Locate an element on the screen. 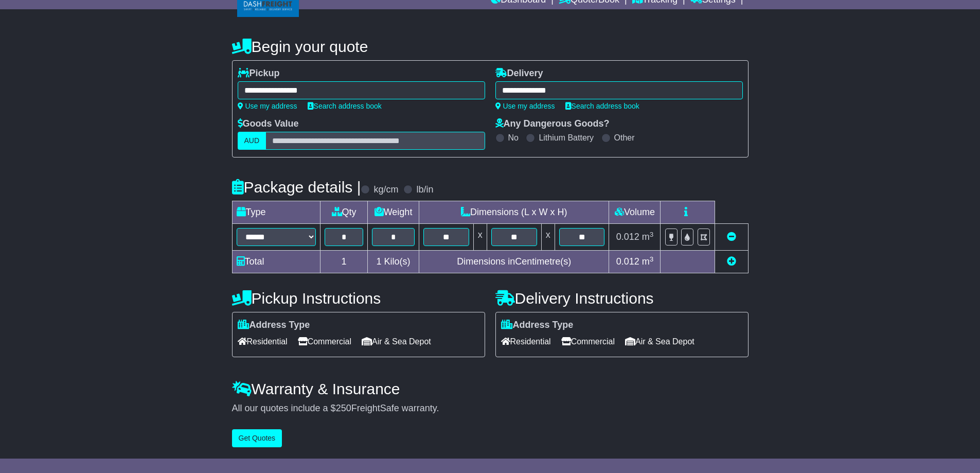  label: Any Dangerous Goods? is located at coordinates (553, 124).